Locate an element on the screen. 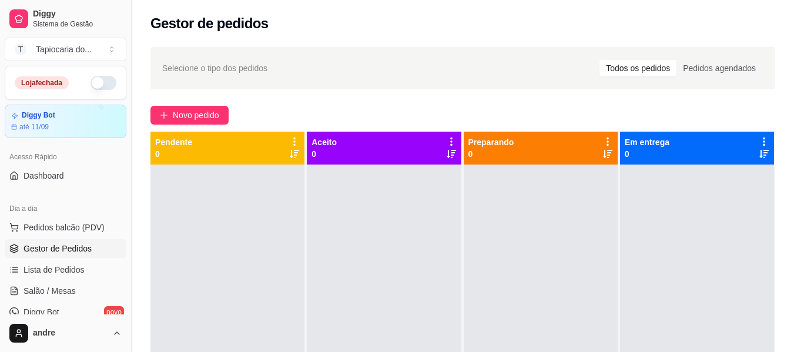 Image resolution: width=794 pixels, height=352 pixels. a: Gestor de Pedidos is located at coordinates (65, 249).